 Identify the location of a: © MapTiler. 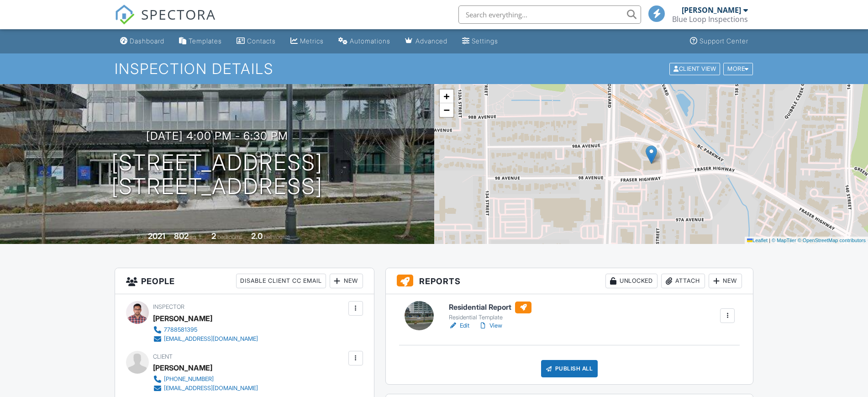
(784, 240).